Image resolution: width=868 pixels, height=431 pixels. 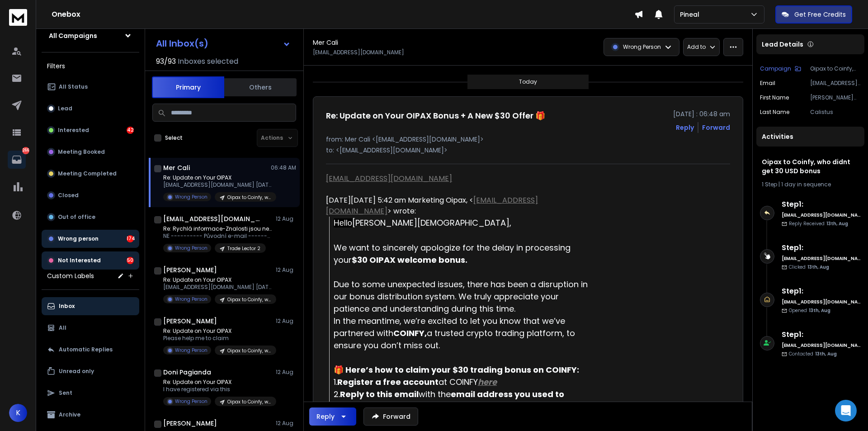 I want to click on span: 2. with the on COINFY, so click(x=450, y=400).